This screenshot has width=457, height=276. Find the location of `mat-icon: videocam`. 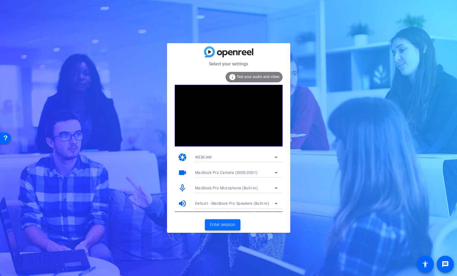

mat-icon: videocam is located at coordinates (182, 172).